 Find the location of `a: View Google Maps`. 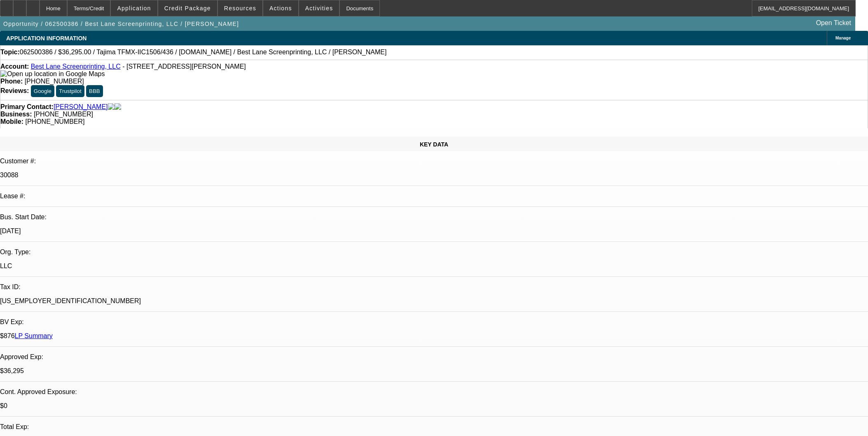

a: View Google Maps is located at coordinates (52, 74).